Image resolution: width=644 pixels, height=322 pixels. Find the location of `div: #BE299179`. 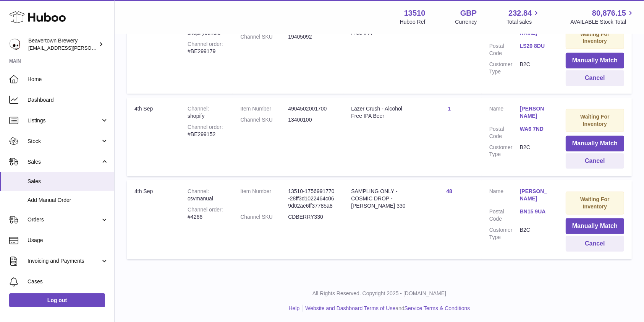

div: #BE299179 is located at coordinates (206, 48).